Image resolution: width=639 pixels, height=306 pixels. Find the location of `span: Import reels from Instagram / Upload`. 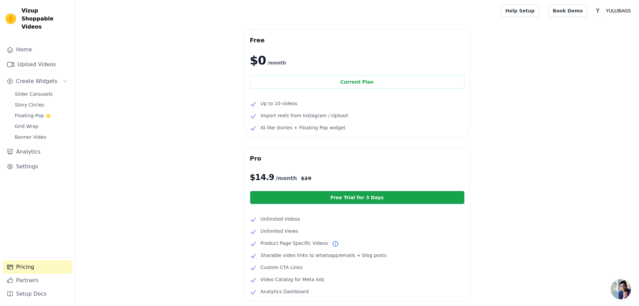

span: Import reels from Instagram / Upload is located at coordinates (304, 115).